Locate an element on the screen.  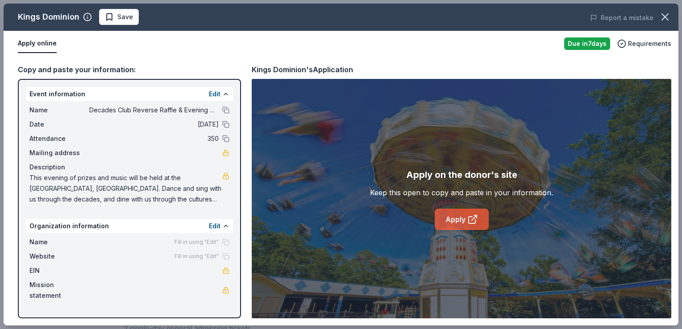
span: Website is located at coordinates (59, 257).